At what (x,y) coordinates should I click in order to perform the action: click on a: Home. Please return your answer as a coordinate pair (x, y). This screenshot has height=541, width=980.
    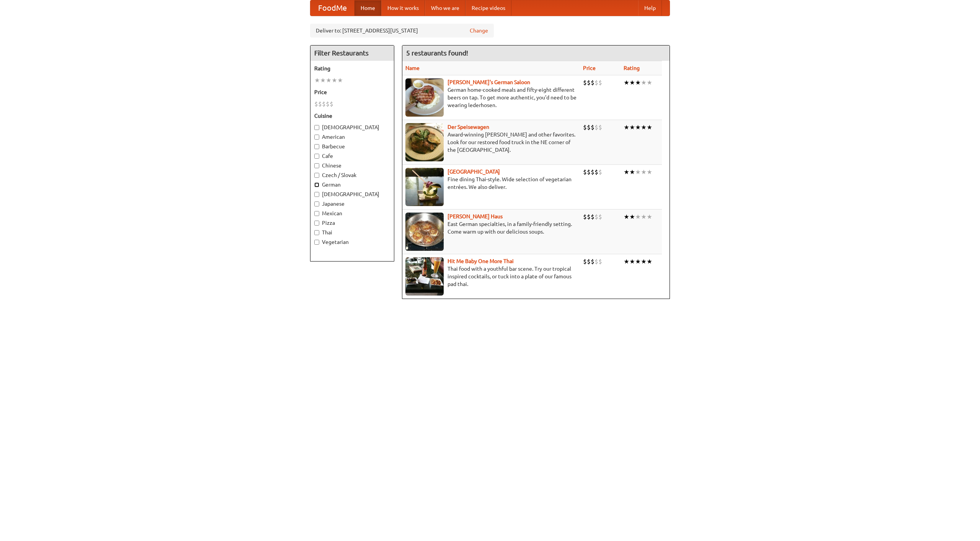
    Looking at the image, I should click on (368, 8).